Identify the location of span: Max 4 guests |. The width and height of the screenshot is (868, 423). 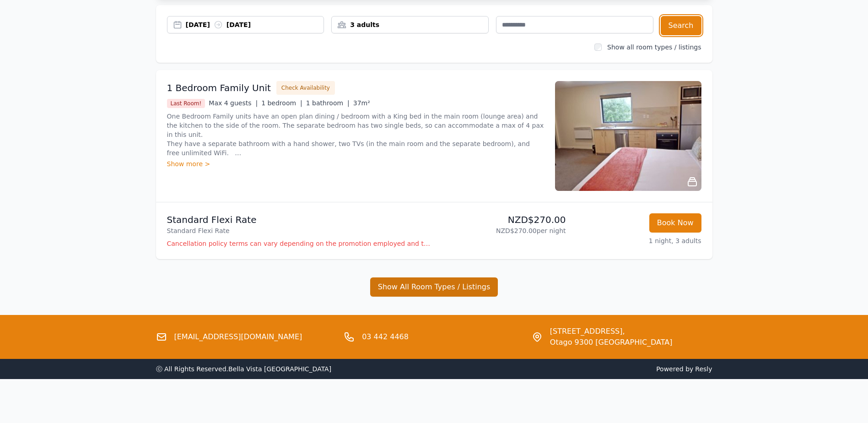
(233, 103).